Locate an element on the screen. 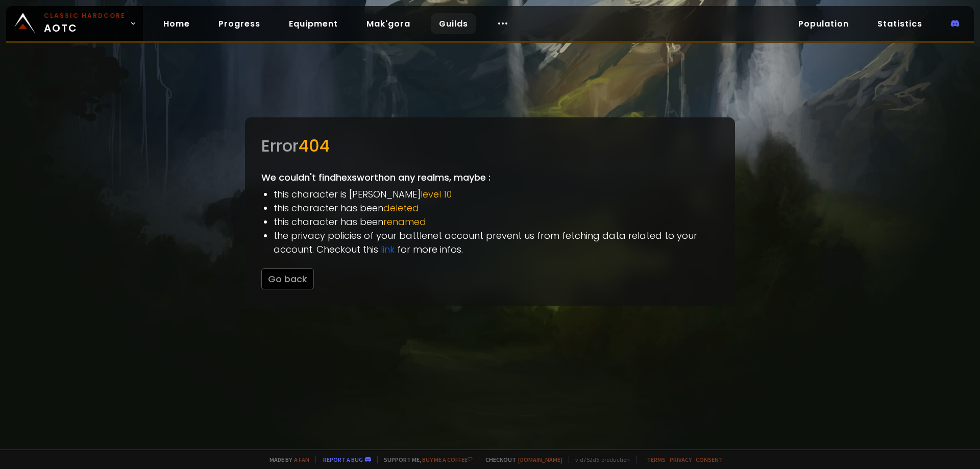  a: Home is located at coordinates (176, 23).